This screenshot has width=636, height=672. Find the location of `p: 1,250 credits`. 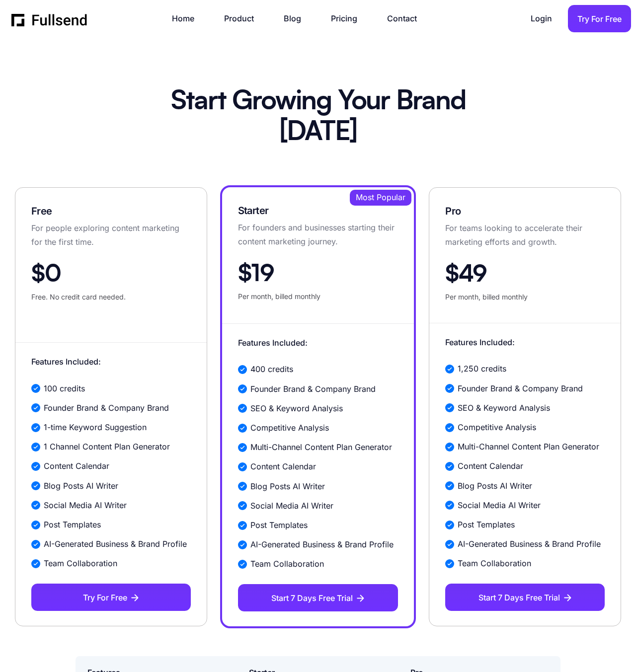

p: 1,250 credits is located at coordinates (482, 369).